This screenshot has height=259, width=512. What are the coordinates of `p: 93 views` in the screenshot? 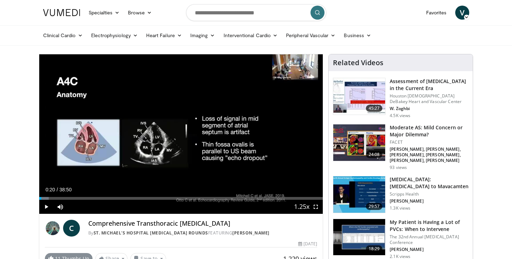 It's located at (398, 168).